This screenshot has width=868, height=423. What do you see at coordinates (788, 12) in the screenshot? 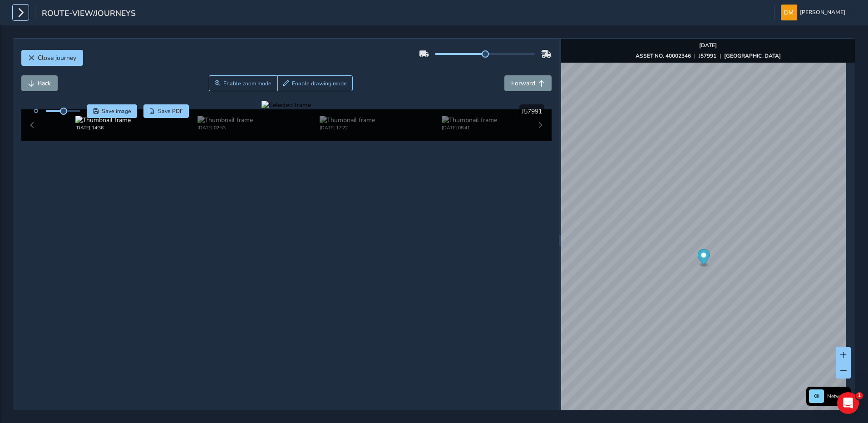
I see `img: diamond-layout` at bounding box center [788, 12].